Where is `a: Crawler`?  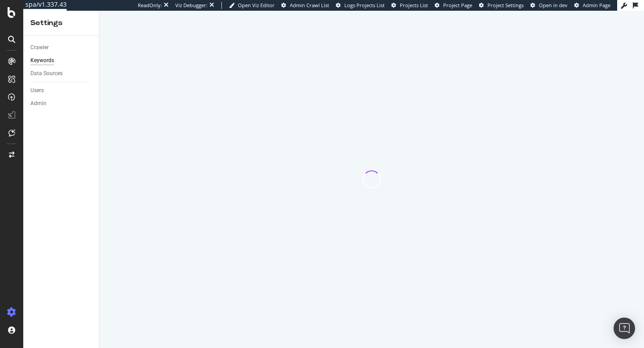 a: Crawler is located at coordinates (61, 47).